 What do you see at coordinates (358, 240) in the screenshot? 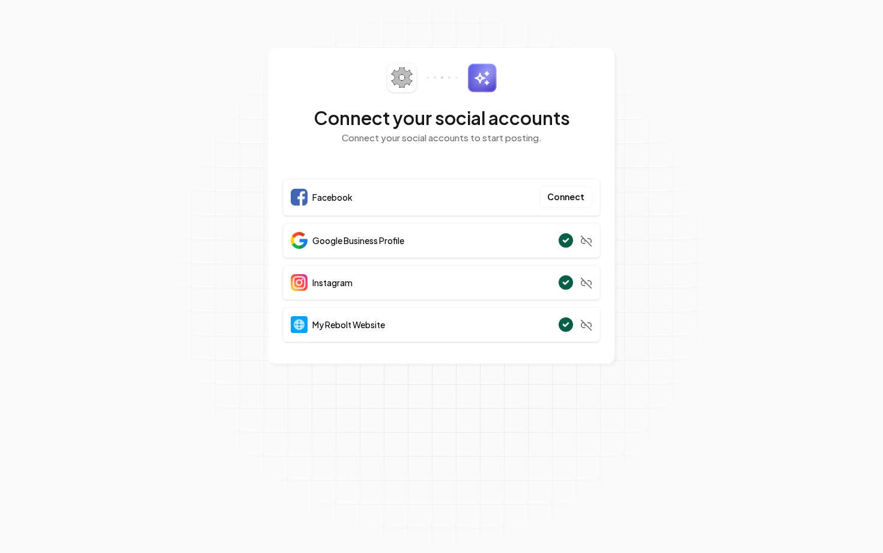
I see `span: Google Business Profile` at bounding box center [358, 240].